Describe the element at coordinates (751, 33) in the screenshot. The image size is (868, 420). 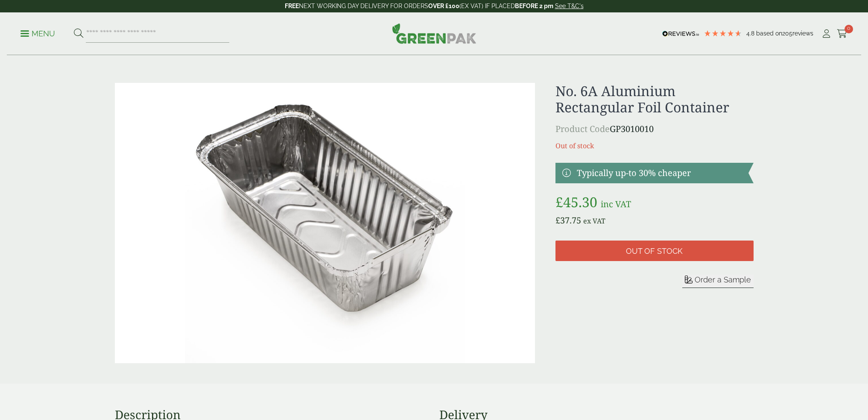
I see `span: 4.8` at that location.